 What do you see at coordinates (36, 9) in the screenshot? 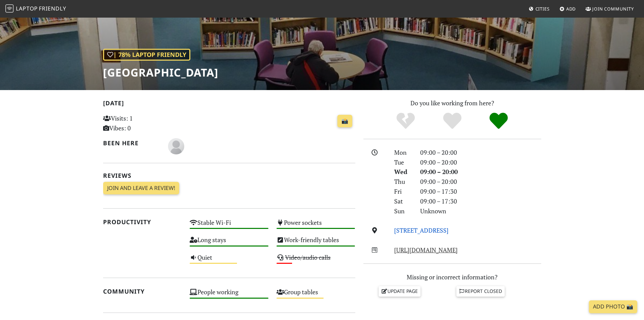
I see `a: LaptopFriendly LaptopFriendly` at bounding box center [36, 9].